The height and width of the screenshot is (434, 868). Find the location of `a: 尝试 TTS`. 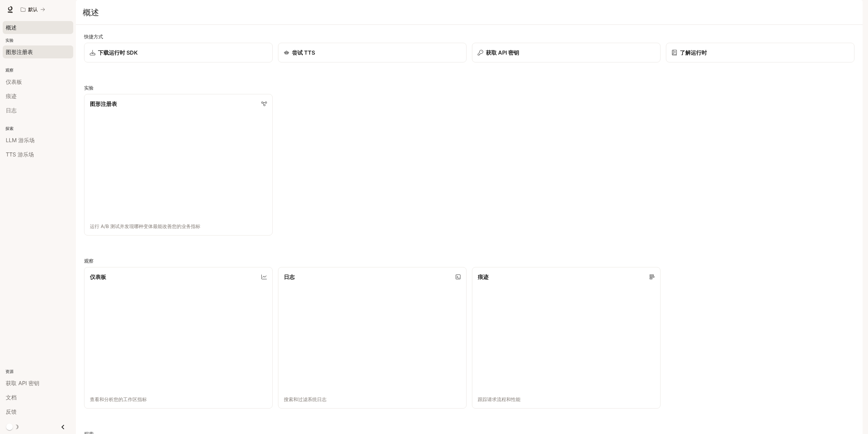

a: 尝试 TTS is located at coordinates (373, 53).